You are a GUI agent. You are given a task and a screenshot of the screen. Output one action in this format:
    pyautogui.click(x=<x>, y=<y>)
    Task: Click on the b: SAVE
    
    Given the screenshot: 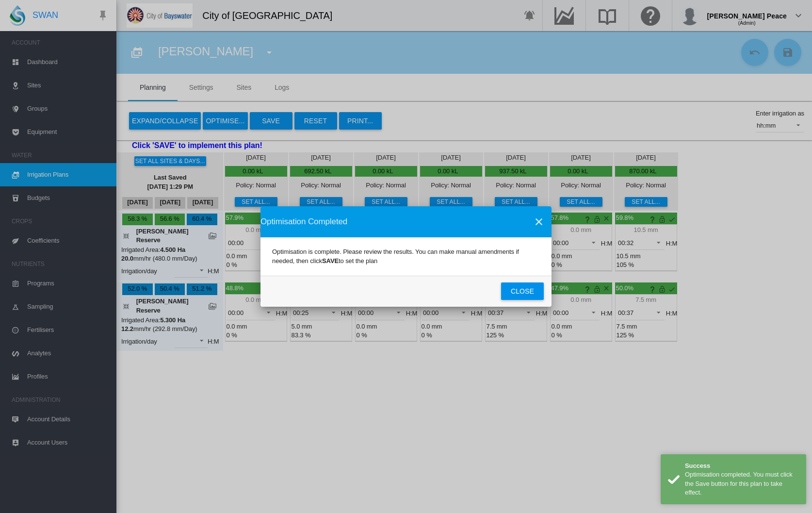 What is the action you would take?
    pyautogui.click(x=330, y=260)
    